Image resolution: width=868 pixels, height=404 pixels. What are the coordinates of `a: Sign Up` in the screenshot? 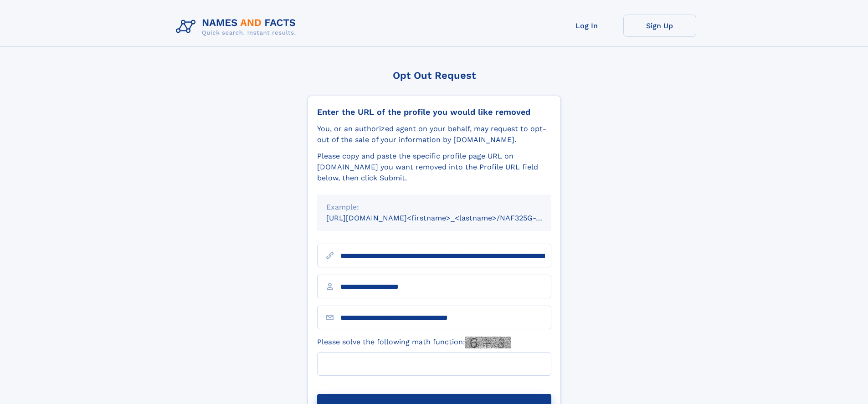 It's located at (660, 26).